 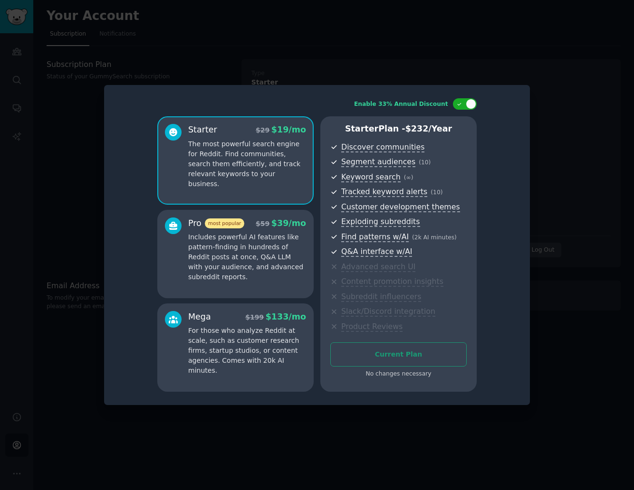 I want to click on span: Customer development themes, so click(x=401, y=207).